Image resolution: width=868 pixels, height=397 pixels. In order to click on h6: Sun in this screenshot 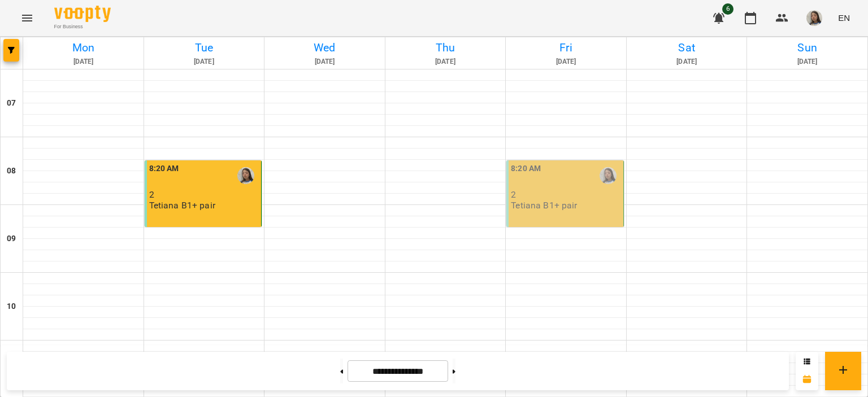, I will do `click(806, 48)`.